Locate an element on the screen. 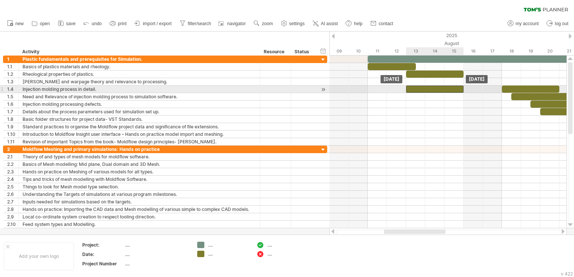 Image resolution: width=574 pixels, height=277 pixels. div: Feed system types and Modelling. is located at coordinates (139, 224).